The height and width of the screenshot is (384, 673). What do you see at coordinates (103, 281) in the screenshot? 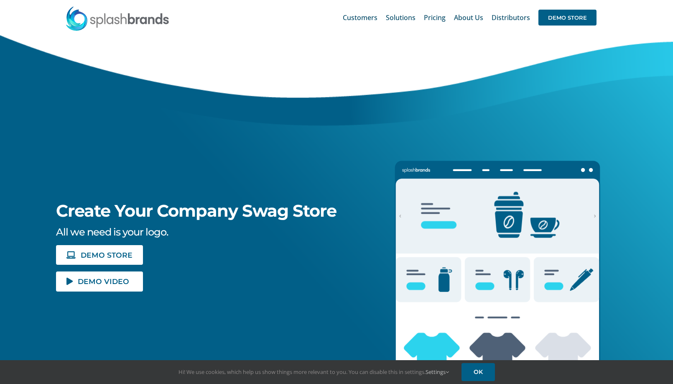
I see `span: DEMO VIDEO` at bounding box center [103, 281].